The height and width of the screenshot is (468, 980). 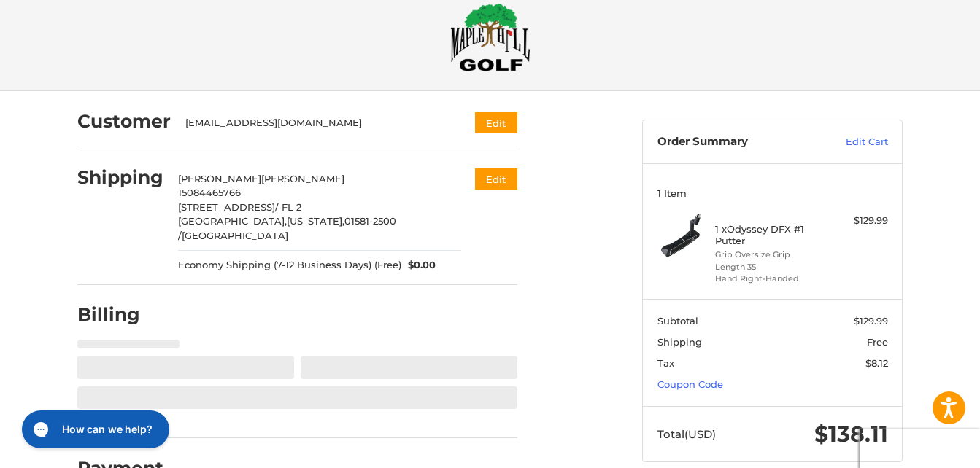 I want to click on span: 15084465766, so click(x=209, y=192).